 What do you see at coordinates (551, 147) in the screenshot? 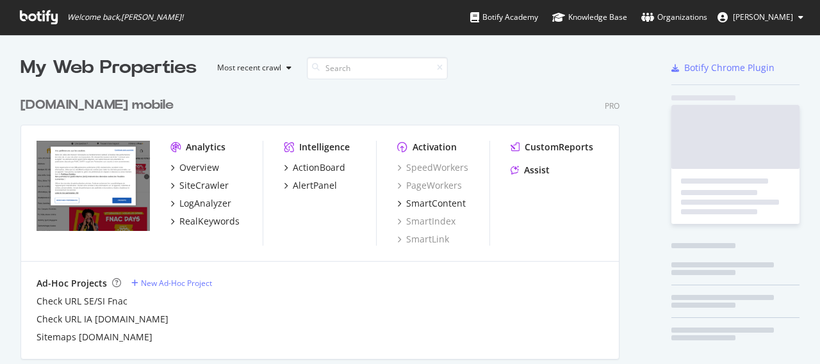
I see `a: CustomReports` at bounding box center [551, 147].